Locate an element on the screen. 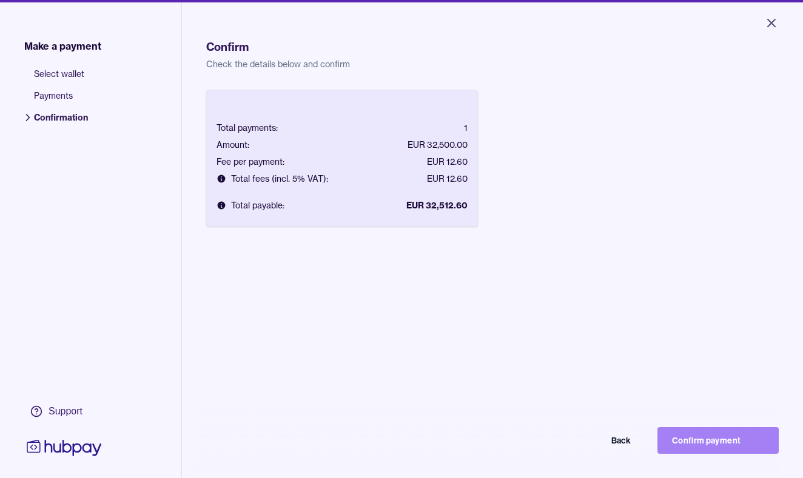 The width and height of the screenshot is (803, 478). div: Total payable: is located at coordinates (250, 205).